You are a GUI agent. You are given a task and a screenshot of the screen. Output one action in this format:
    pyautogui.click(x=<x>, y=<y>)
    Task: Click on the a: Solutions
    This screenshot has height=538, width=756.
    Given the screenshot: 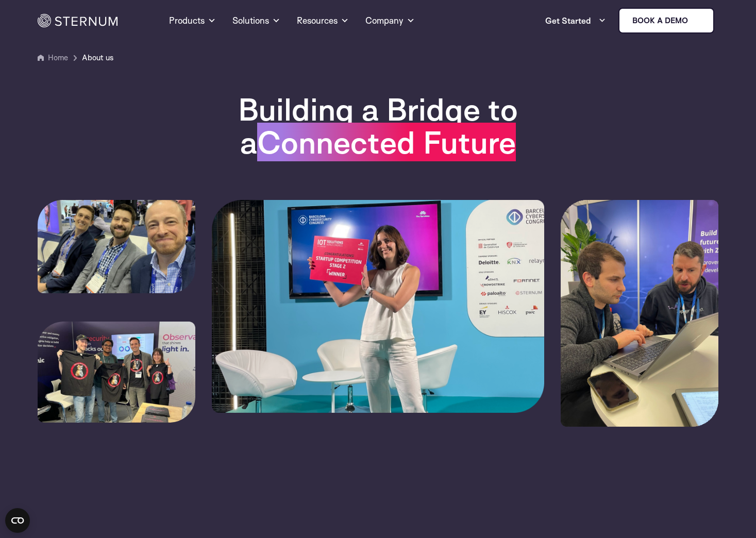 What is the action you would take?
    pyautogui.click(x=256, y=20)
    